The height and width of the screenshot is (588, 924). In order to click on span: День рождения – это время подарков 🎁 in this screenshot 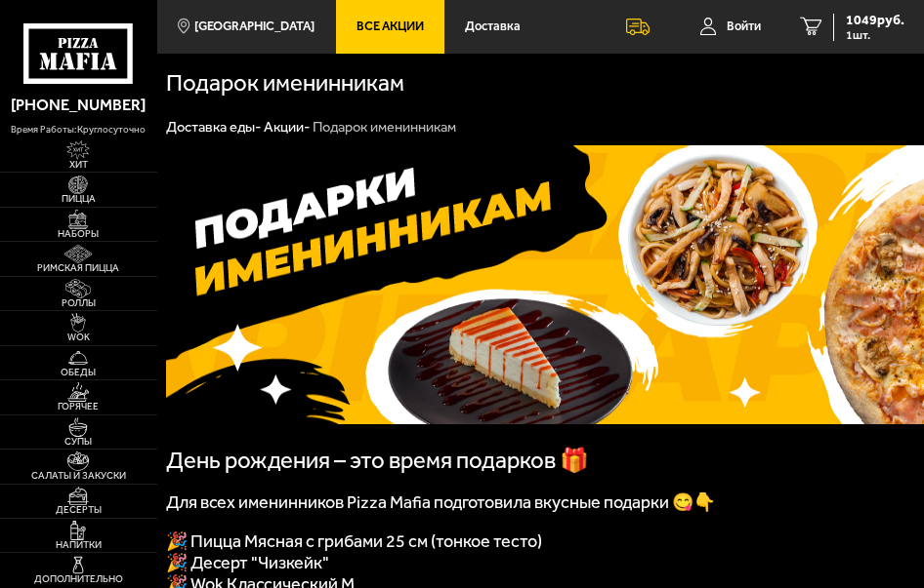, I will do `click(377, 461)`.